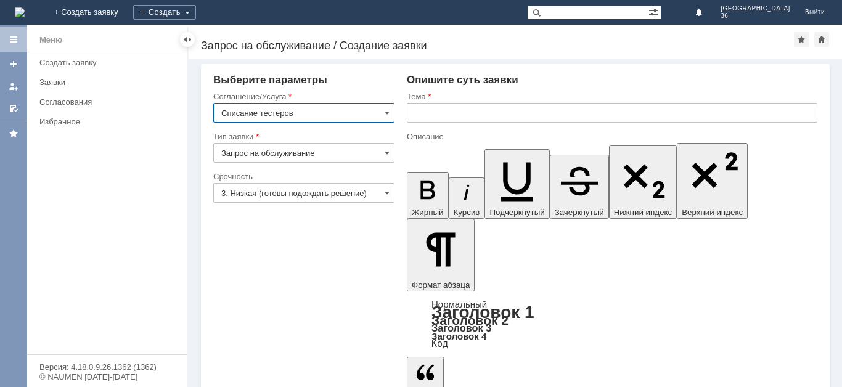 This screenshot has width=842, height=387. What do you see at coordinates (516, 212) in the screenshot?
I see `span: Подчеркнутый` at bounding box center [516, 212].